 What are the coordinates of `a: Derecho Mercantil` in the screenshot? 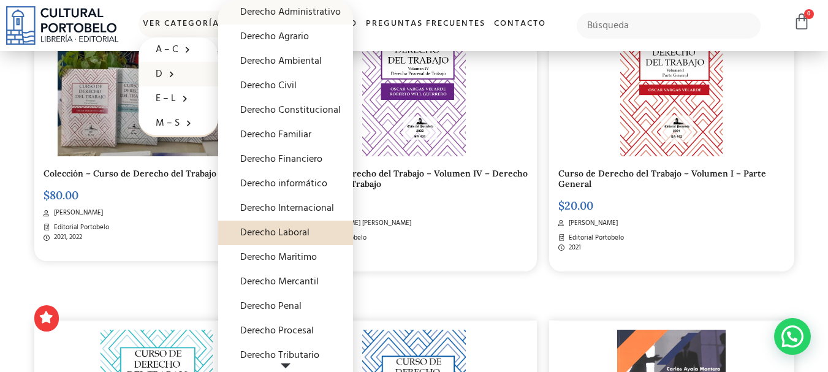 It's located at (286, 282).